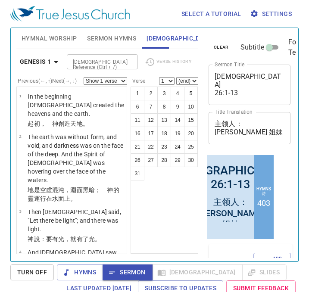 This screenshot has width=309, height=292. Describe the element at coordinates (151, 120) in the screenshot. I see `button: 12` at that location.